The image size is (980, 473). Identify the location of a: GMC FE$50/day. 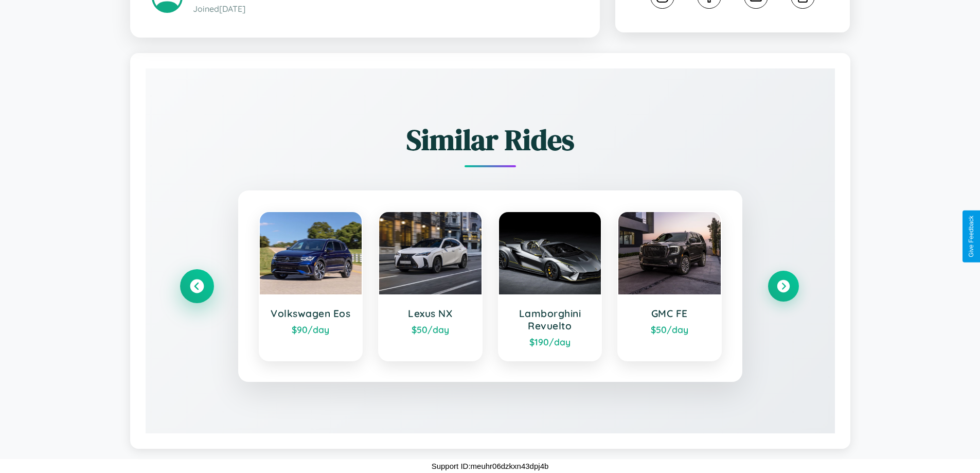
(669, 287).